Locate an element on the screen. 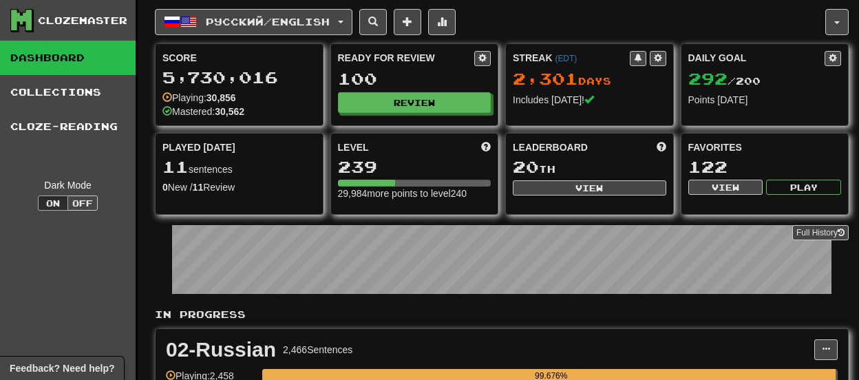  div: 02-Russian is located at coordinates (221, 350).